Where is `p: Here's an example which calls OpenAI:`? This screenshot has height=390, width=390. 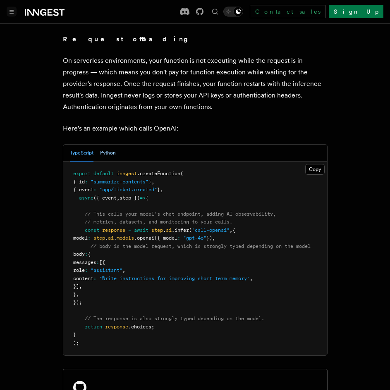
p: Here's an example which calls OpenAI: is located at coordinates (195, 129).